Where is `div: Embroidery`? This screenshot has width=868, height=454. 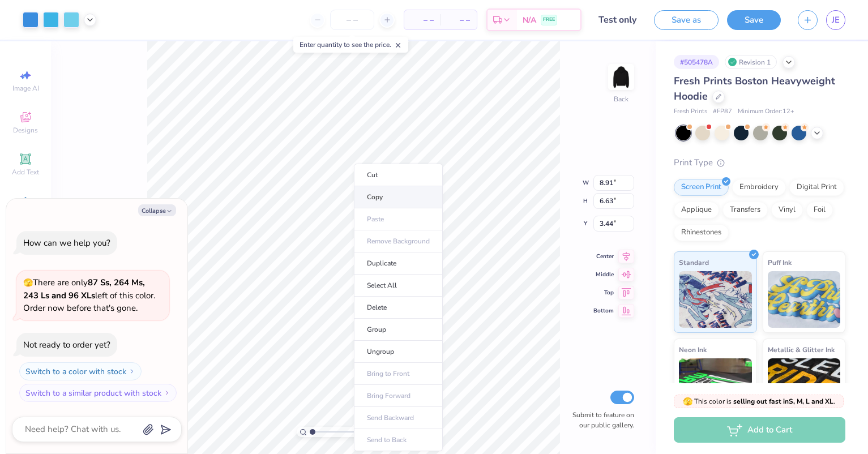
div: Embroidery is located at coordinates (759, 187).